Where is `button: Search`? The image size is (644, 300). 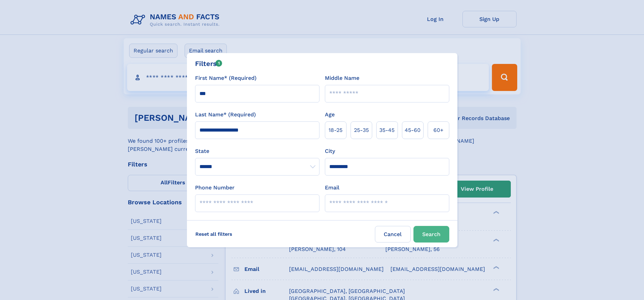
button: Search is located at coordinates (432, 234).